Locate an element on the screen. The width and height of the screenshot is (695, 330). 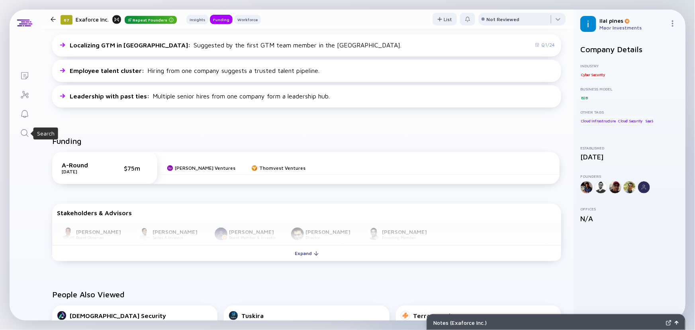
div: A-Round is located at coordinates (82, 165).